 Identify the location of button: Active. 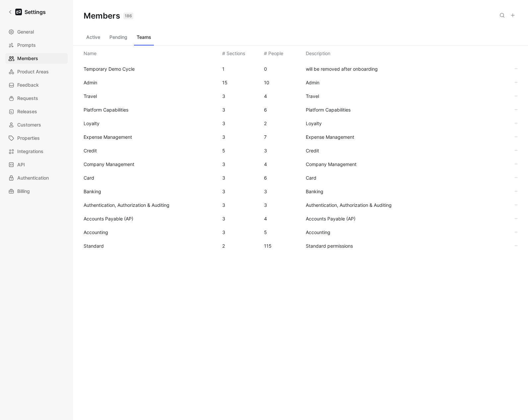
(94, 37).